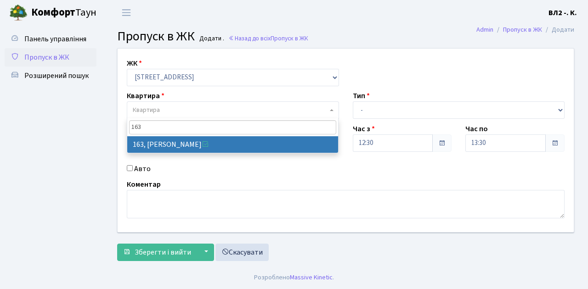  I want to click on label: Квартира, so click(146, 96).